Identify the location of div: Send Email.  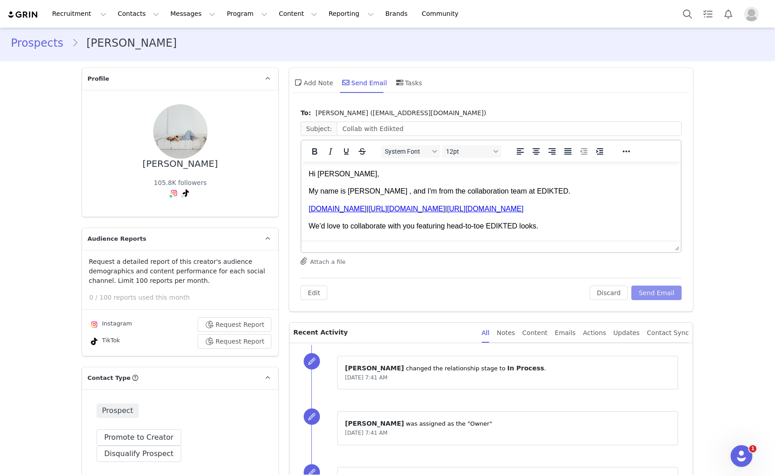
(364, 83).